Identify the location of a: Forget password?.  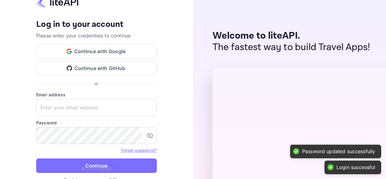
(139, 150).